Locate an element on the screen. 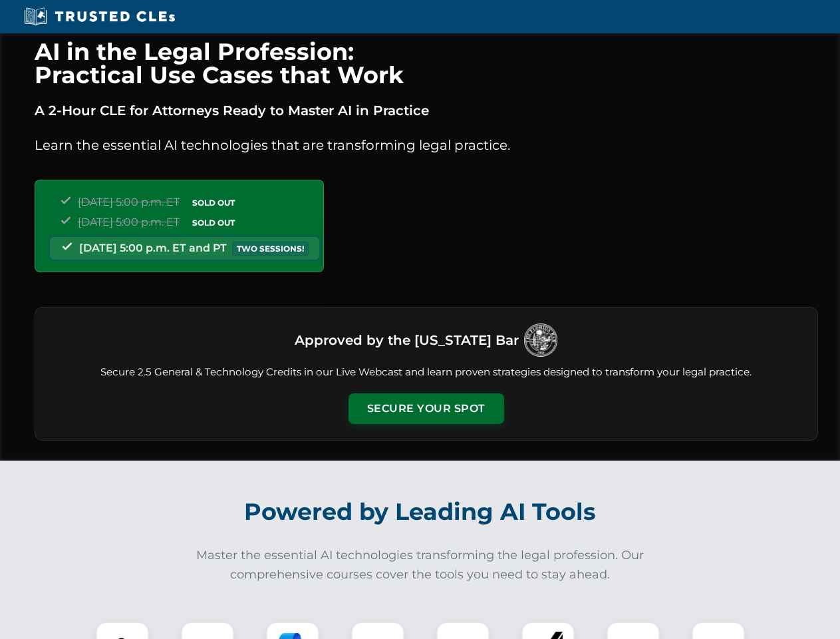 This screenshot has width=840, height=639. p: Learn the essential AI technologies that are transforming legal practice. is located at coordinates (426, 145).